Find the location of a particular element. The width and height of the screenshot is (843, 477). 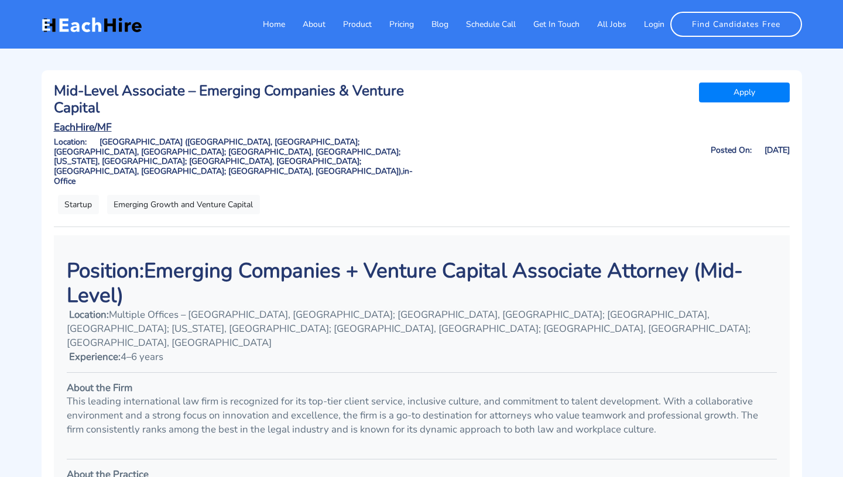

strong: About the Firm is located at coordinates (100, 388).